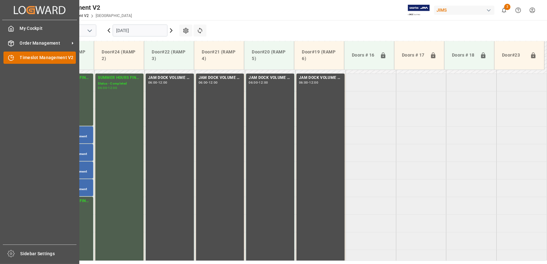 The image size is (547, 264). I want to click on input: DD.MM.YYYY, so click(140, 31).